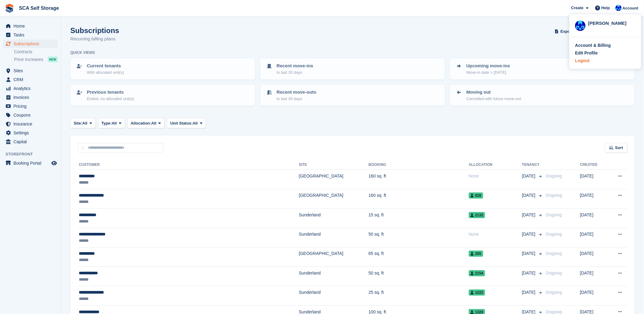 This screenshot has width=644, height=314. I want to click on div: Edit Profile, so click(587, 53).